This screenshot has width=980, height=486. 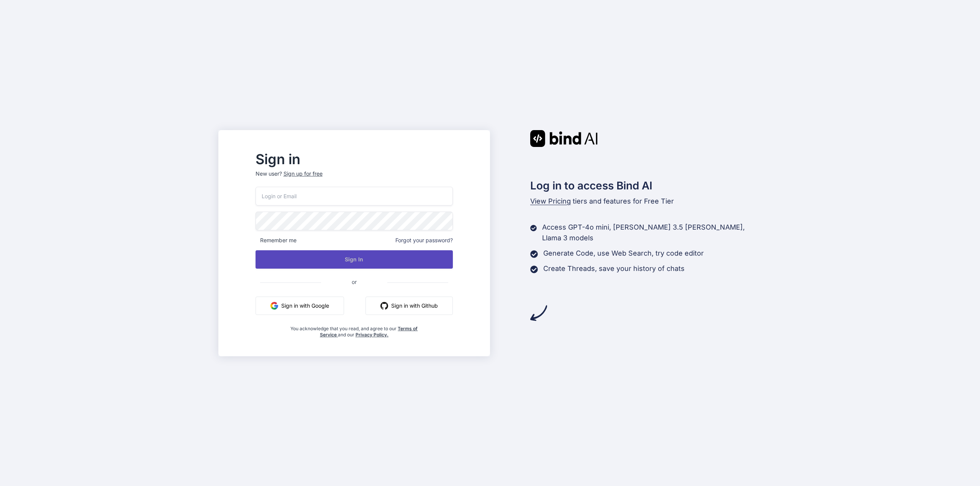 I want to click on img: github, so click(x=385, y=306).